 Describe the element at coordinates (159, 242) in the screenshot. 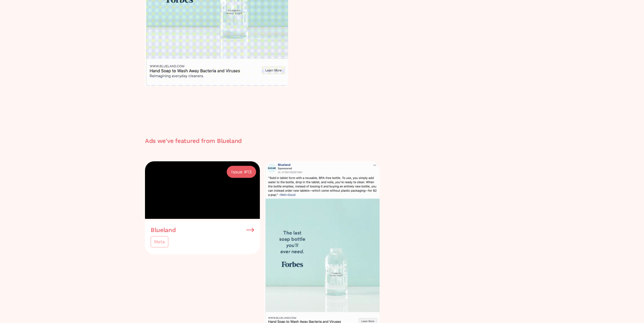

I see `div: Meta` at that location.